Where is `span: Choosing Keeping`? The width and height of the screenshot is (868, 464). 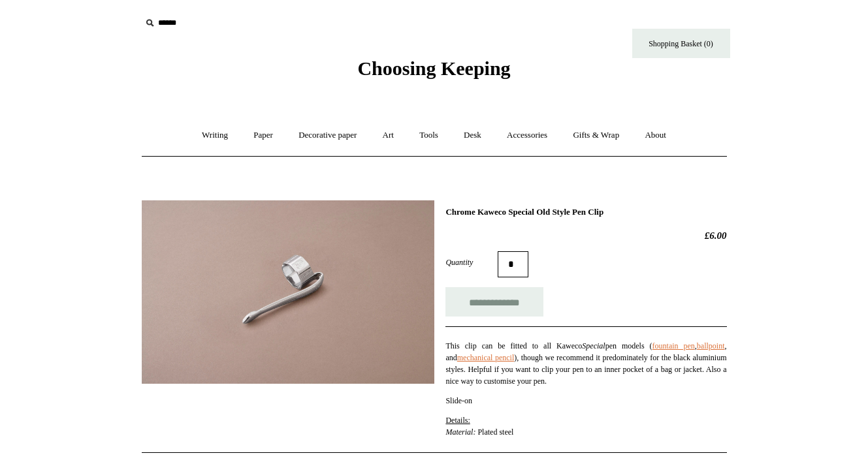 span: Choosing Keeping is located at coordinates (433, 68).